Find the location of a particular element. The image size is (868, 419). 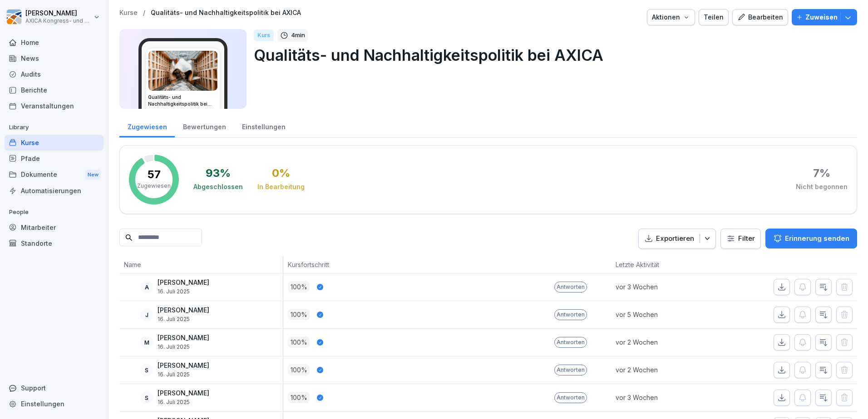

a: Standorte is located at coordinates (54, 243).